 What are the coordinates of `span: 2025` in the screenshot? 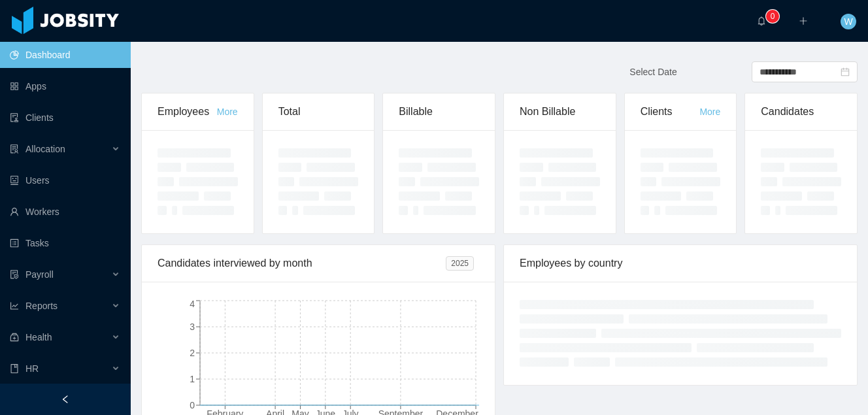 It's located at (460, 264).